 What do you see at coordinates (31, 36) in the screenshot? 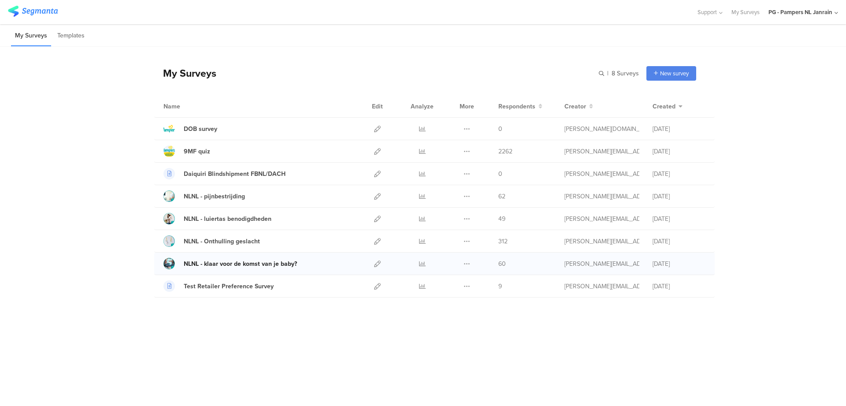
I see `li: My Surveys` at bounding box center [31, 36].